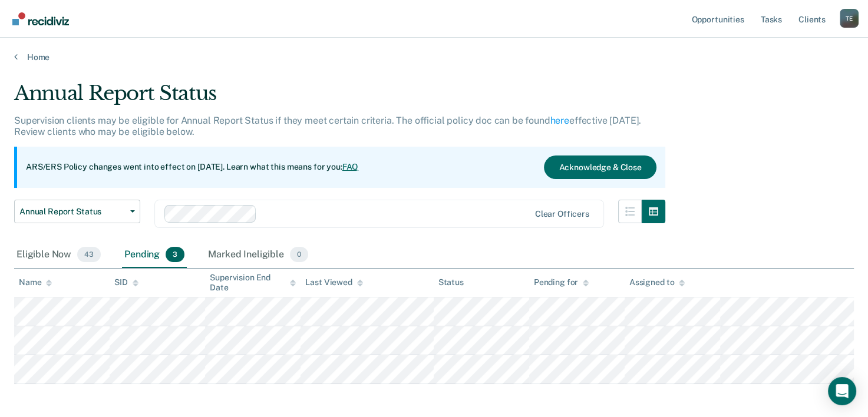 The height and width of the screenshot is (417, 868). Describe the element at coordinates (849, 18) in the screenshot. I see `div: T E` at that location.